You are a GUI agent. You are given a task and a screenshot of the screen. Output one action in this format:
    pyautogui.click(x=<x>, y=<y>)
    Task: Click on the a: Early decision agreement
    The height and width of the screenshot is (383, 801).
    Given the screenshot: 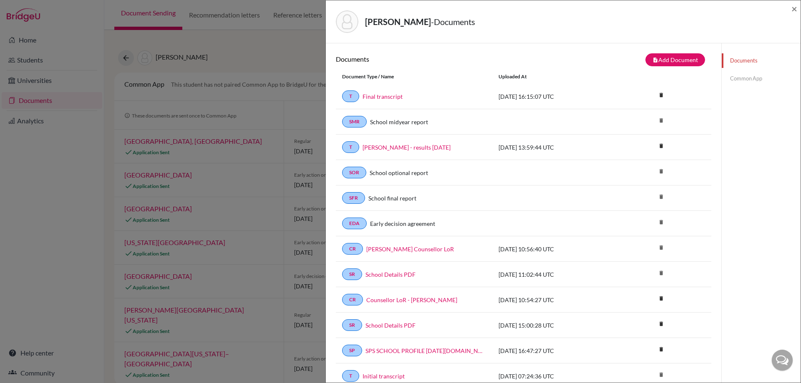 What is the action you would take?
    pyautogui.click(x=403, y=224)
    